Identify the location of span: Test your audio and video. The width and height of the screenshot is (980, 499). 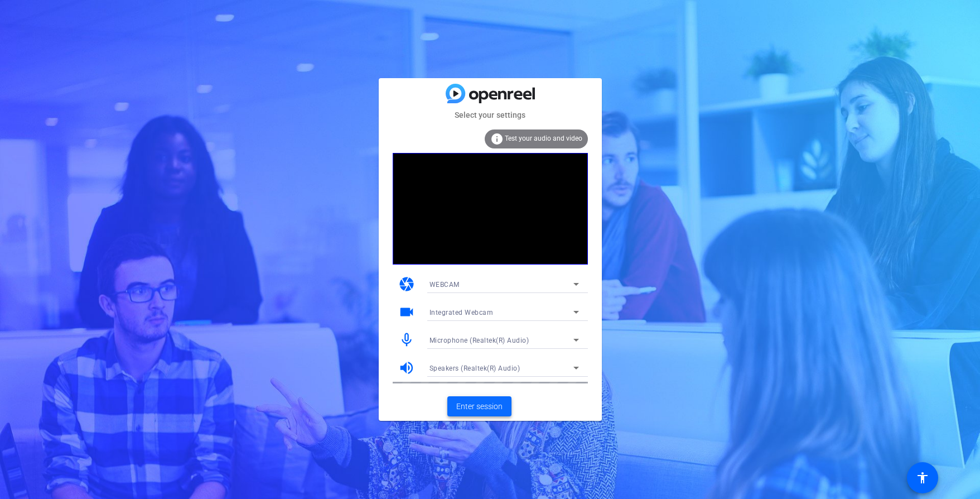
(543, 138).